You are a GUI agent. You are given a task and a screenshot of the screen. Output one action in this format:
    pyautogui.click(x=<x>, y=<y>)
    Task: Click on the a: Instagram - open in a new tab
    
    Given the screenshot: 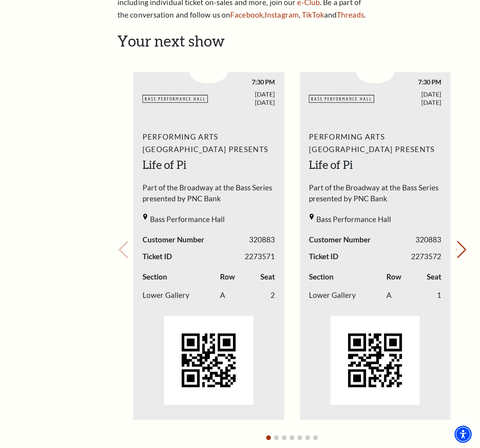 What is the action you would take?
    pyautogui.click(x=281, y=15)
    